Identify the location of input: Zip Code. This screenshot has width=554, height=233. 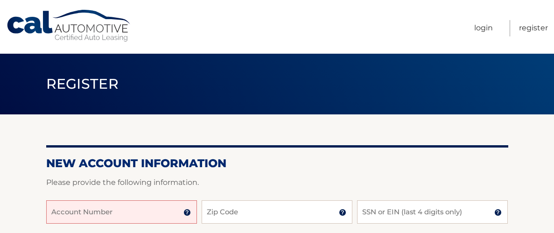
(277, 212).